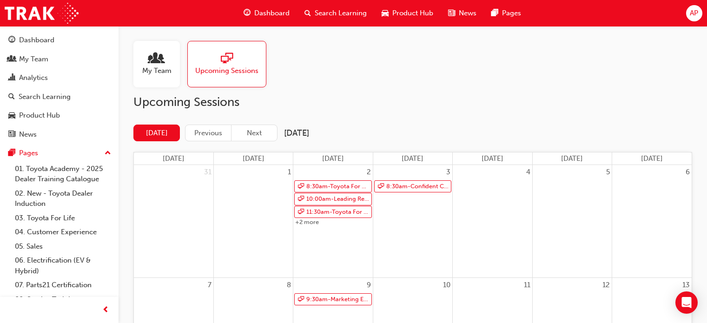  I want to click on a: Search Learning, so click(59, 97).